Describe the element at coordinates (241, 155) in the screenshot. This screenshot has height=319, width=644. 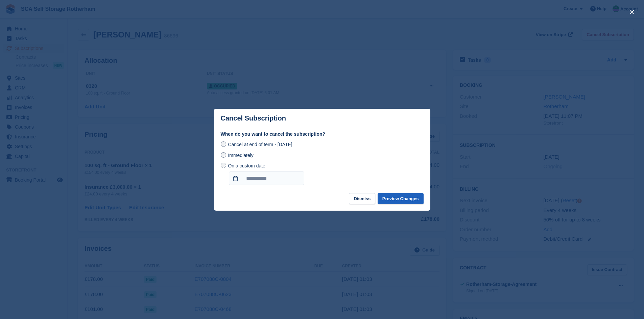
I see `span: Immediately` at that location.